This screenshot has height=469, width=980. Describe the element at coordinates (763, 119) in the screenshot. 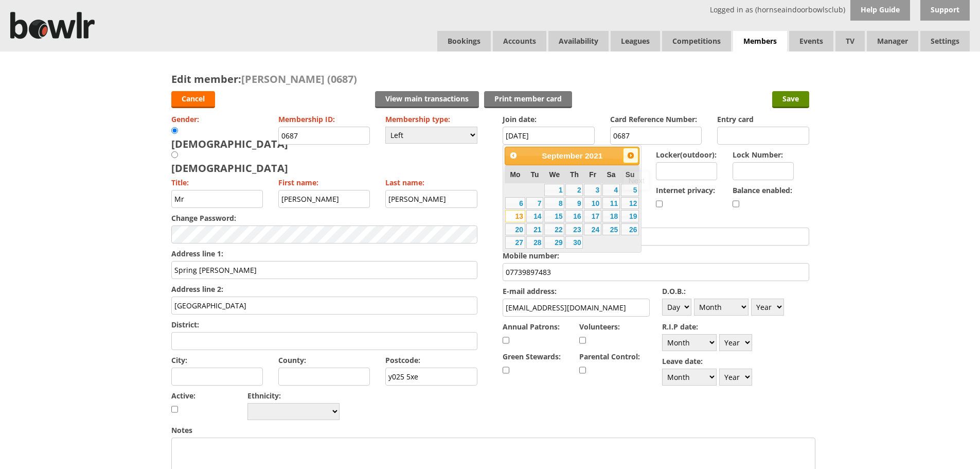

I see `label: Entry card` at that location.